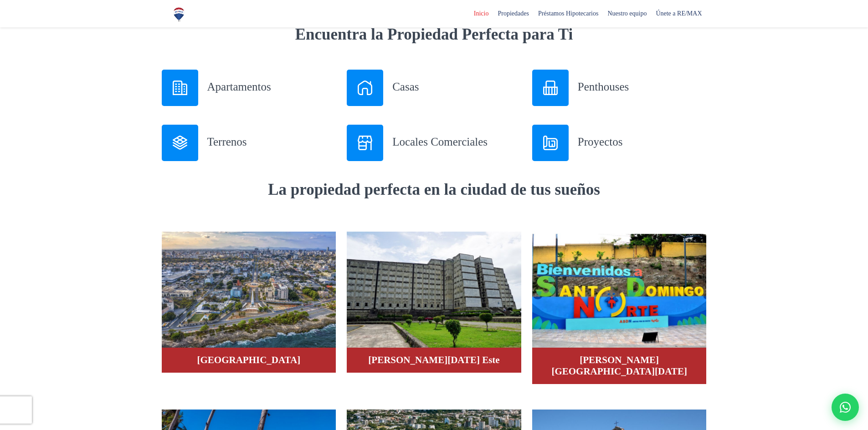 This screenshot has height=430, width=868. I want to click on span: Propiedades, so click(513, 13).